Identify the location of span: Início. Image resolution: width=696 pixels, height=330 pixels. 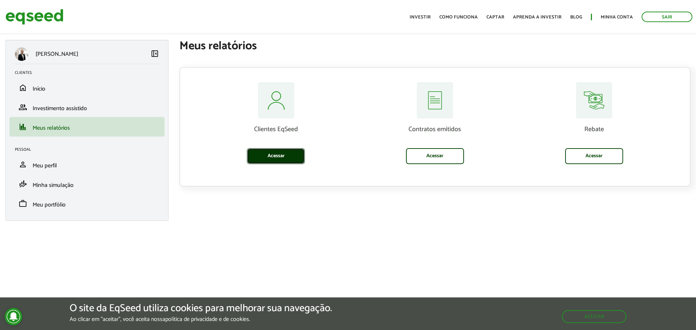
(39, 89).